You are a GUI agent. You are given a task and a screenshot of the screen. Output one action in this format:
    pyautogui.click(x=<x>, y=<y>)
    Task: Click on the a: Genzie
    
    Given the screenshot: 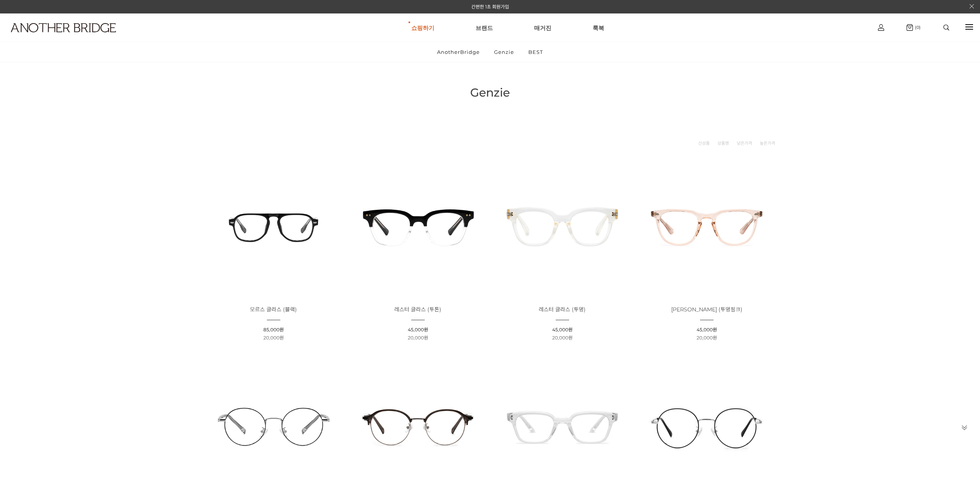 What is the action you would take?
    pyautogui.click(x=504, y=52)
    